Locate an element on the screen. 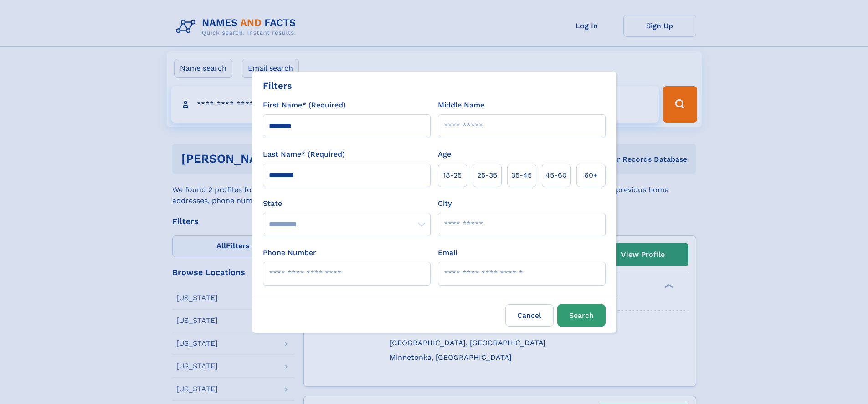 Image resolution: width=868 pixels, height=404 pixels. label: First Name* (Required) is located at coordinates (304, 105).